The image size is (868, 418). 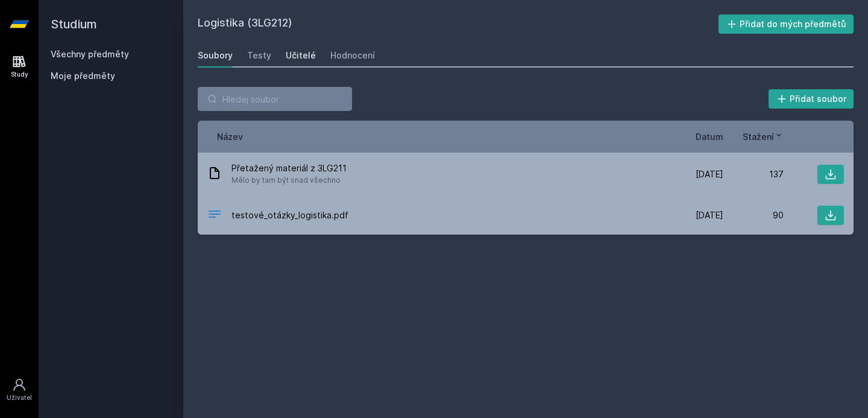 I want to click on a: Přidat soubor, so click(x=811, y=99).